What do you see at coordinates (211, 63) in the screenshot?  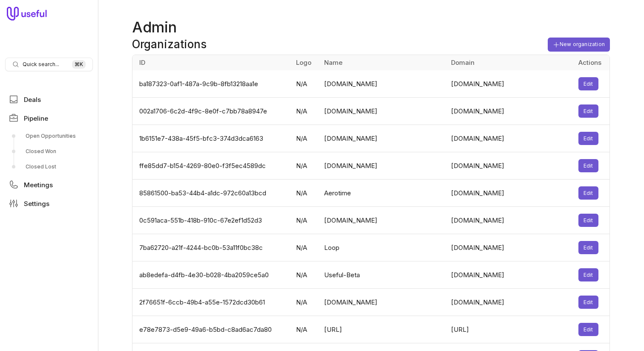 I see `th: ID` at bounding box center [211, 63].